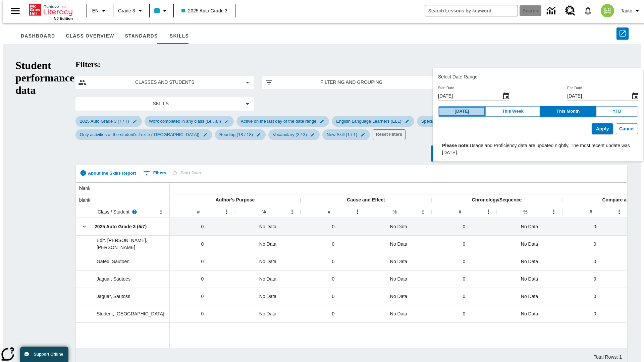 This screenshot has width=644, height=362. Describe the element at coordinates (267, 227) in the screenshot. I see `div: No Data%, 2025 Auto Grade 3 (5/7) has no data for Author's Purpose.` at that location.